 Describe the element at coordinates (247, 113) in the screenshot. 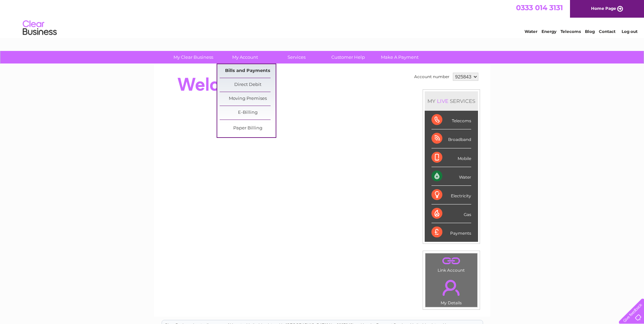

I see `a: E-Billing` at that location.